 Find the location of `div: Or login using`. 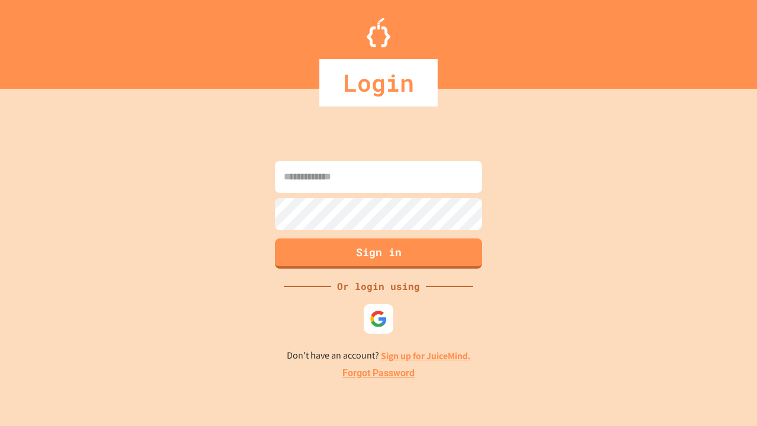

div: Or login using is located at coordinates (379, 286).